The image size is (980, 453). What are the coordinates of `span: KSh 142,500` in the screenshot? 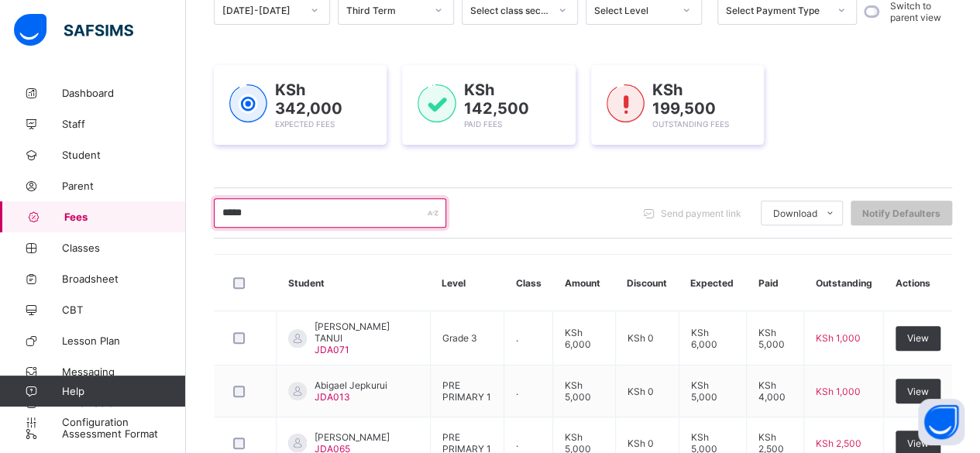 It's located at (497, 99).